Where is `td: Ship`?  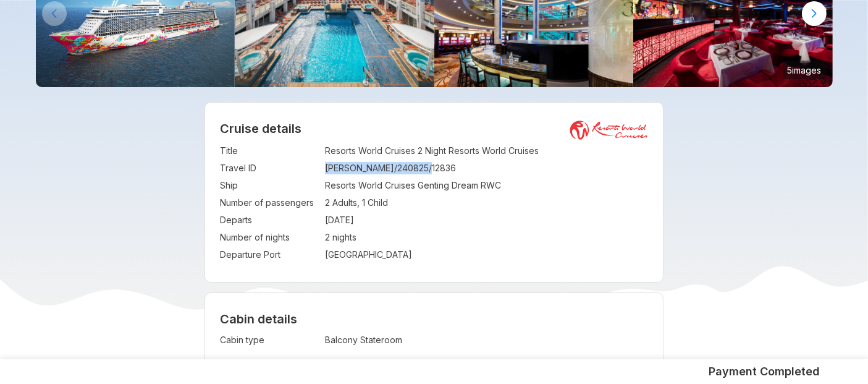 td: Ship is located at coordinates (270, 186).